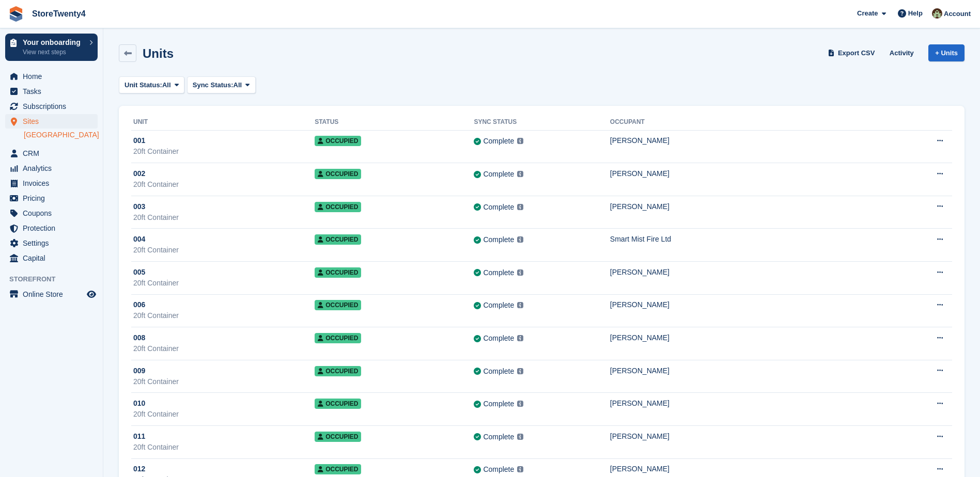 The width and height of the screenshot is (980, 477). I want to click on th: Status, so click(394, 122).